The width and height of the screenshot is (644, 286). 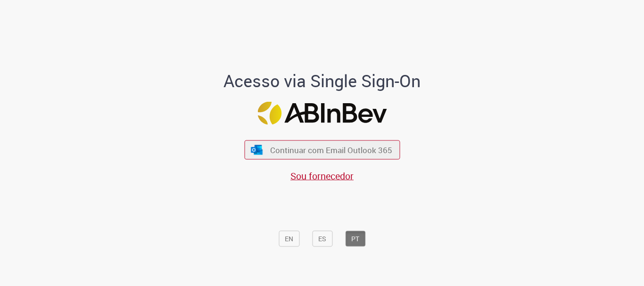 I want to click on button: ícone Azure/Microsoft 360 Continuar com Email Outlook 365, so click(x=322, y=150).